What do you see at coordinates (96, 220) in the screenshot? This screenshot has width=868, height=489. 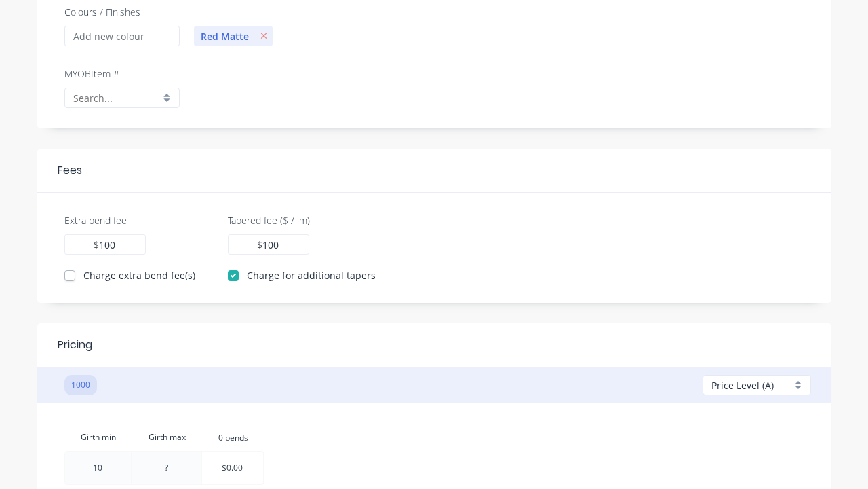 I see `label: Extra bend fee` at bounding box center [96, 220].